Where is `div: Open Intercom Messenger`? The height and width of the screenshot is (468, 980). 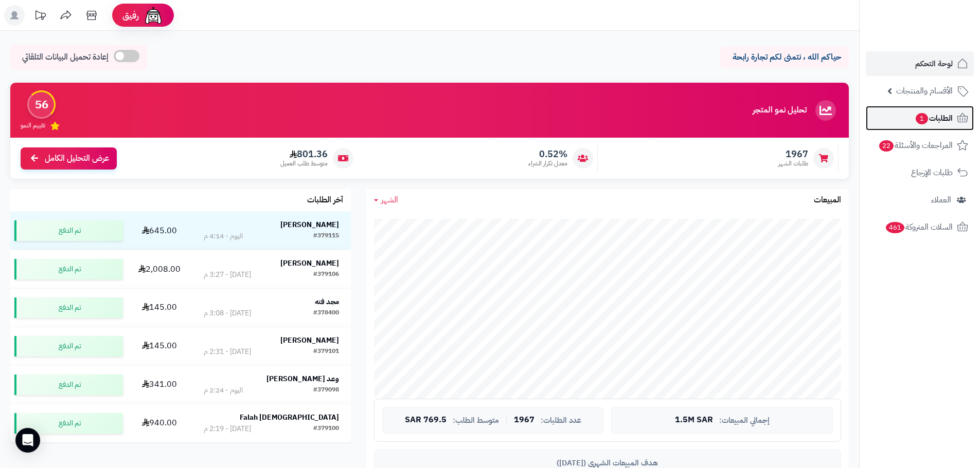
div: Open Intercom Messenger is located at coordinates (28, 440).